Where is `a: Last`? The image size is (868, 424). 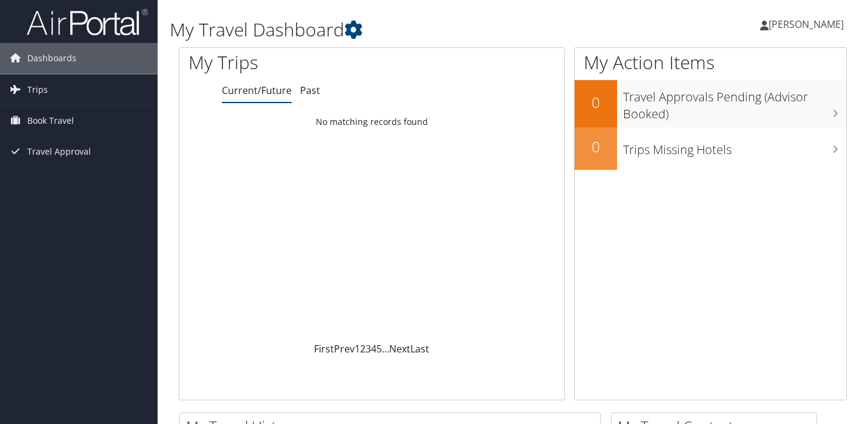 a: Last is located at coordinates (420, 349).